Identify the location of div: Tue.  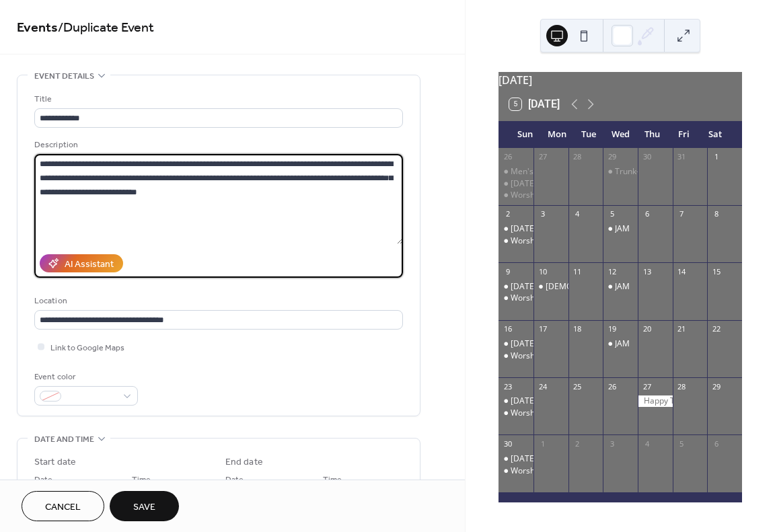
(587, 134).